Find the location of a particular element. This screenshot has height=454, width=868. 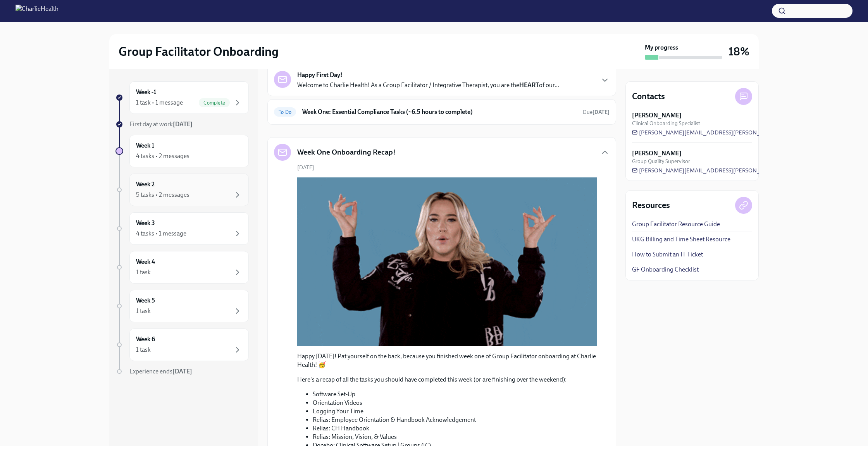

span: Group Quality Supervisor is located at coordinates (661, 161).